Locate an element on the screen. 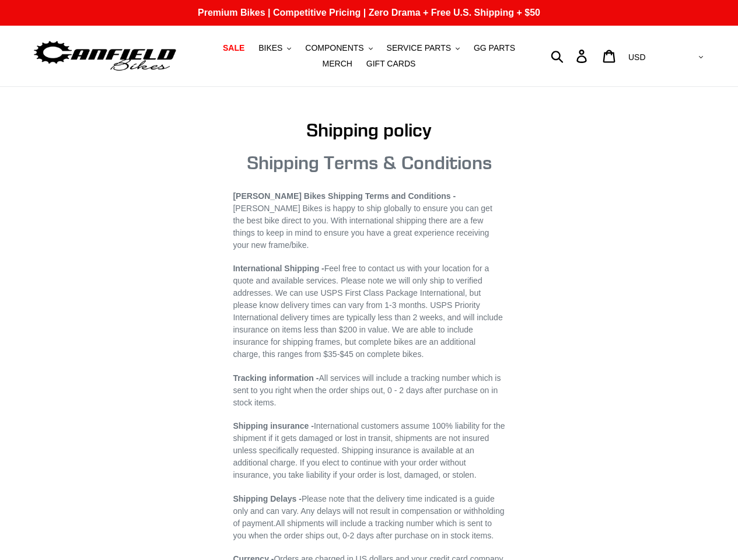  span: GIFT CARDS is located at coordinates (391, 64).